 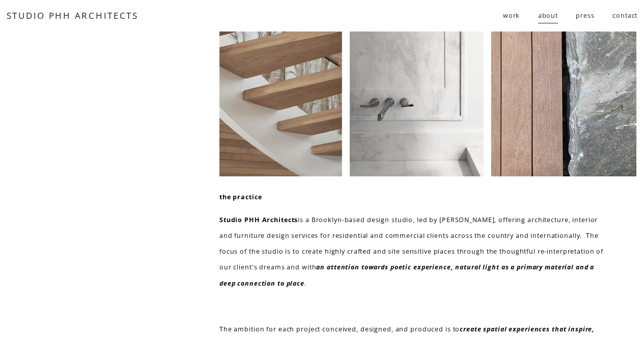 I want to click on a: contact, so click(x=625, y=16).